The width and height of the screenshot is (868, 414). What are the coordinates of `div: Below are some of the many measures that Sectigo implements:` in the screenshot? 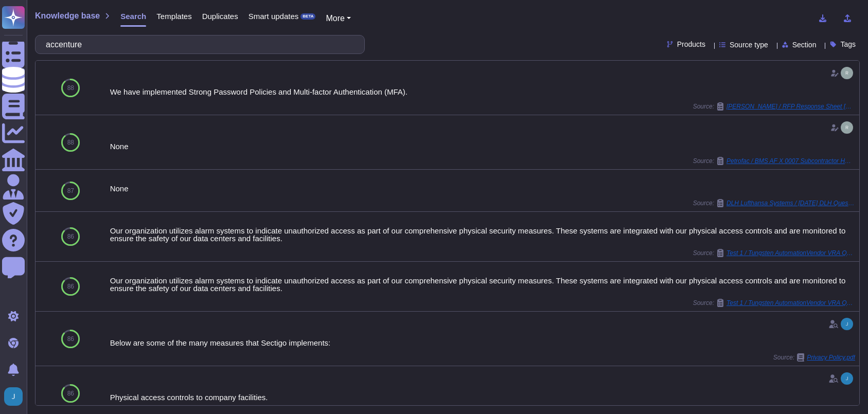 It's located at (483, 342).